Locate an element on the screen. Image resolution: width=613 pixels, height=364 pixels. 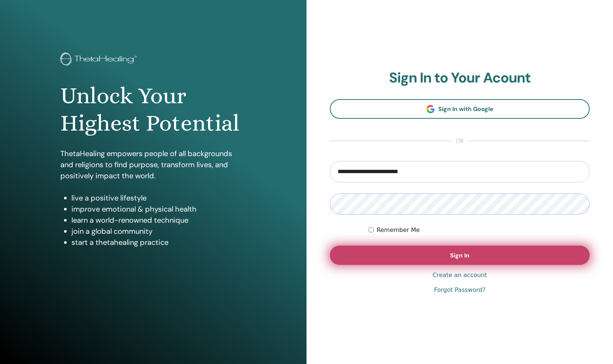
label: Remember Me is located at coordinates (398, 230).